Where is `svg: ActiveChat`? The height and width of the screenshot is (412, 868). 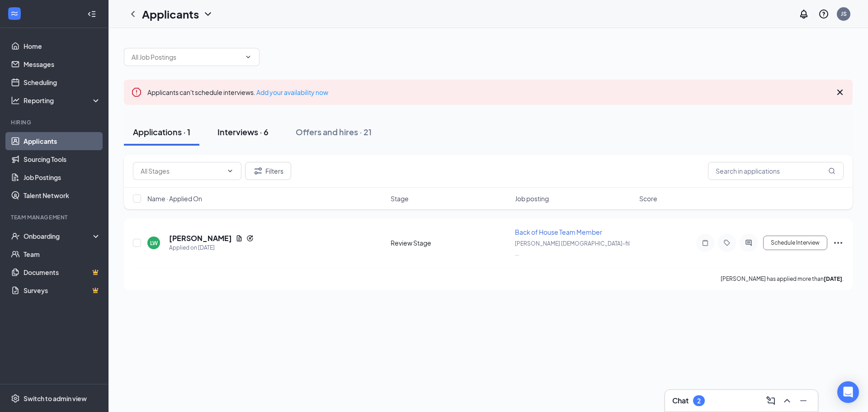 svg: ActiveChat is located at coordinates (748, 242).